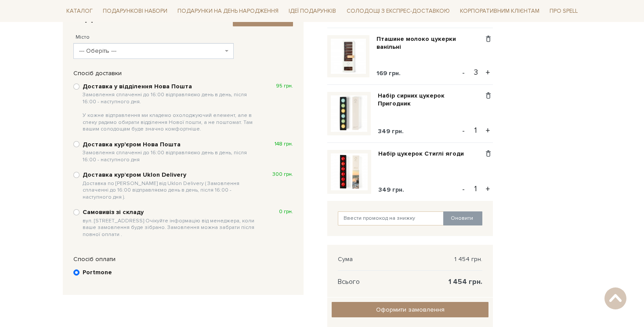 The width and height of the screenshot is (644, 327). What do you see at coordinates (348, 56) in the screenshot?
I see `img: Пташине молоко цукерки ванільні` at bounding box center [348, 56].